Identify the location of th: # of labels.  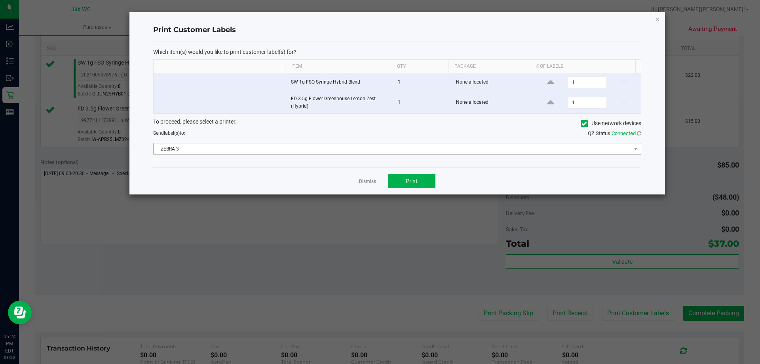
(582, 66).